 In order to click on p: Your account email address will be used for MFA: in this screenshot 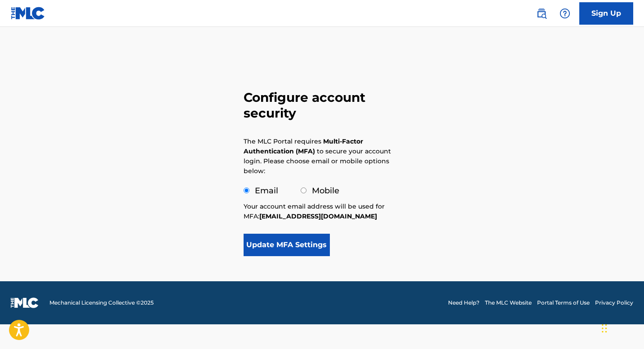, I will do `click(322, 211)`.